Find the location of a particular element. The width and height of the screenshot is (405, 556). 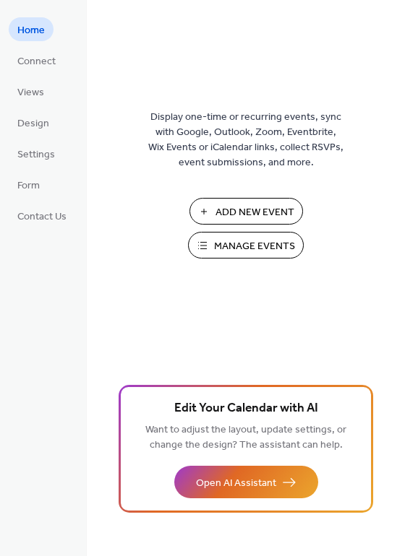

a: Contact Us is located at coordinates (42, 215).